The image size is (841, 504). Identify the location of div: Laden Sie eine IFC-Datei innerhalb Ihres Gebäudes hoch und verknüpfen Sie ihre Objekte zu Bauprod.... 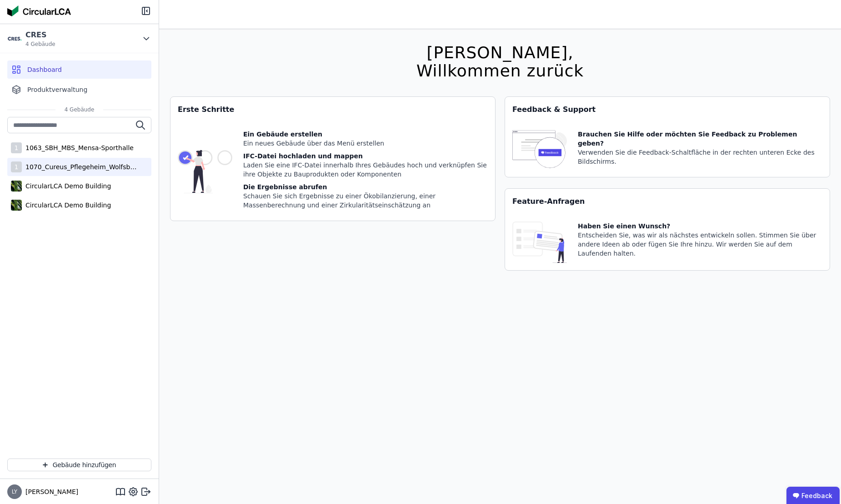
(366, 169).